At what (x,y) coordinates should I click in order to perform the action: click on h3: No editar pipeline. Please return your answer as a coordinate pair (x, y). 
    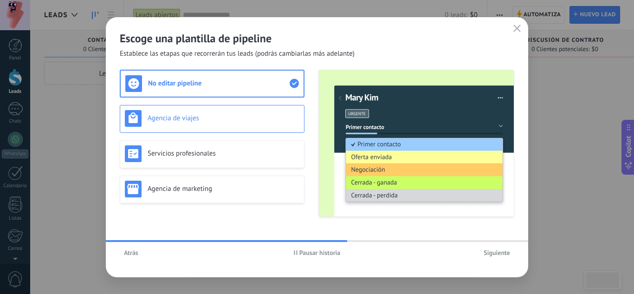
    Looking at the image, I should click on (219, 83).